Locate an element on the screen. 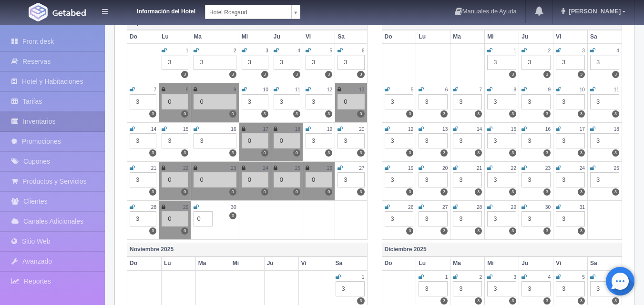 This screenshot has width=644, height=305. small: 9 is located at coordinates (235, 90).